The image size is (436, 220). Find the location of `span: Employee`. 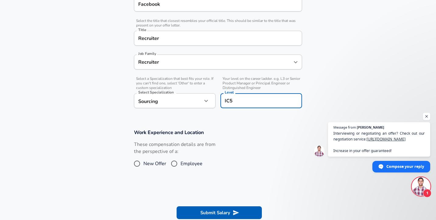

span: Employee is located at coordinates (192, 164).